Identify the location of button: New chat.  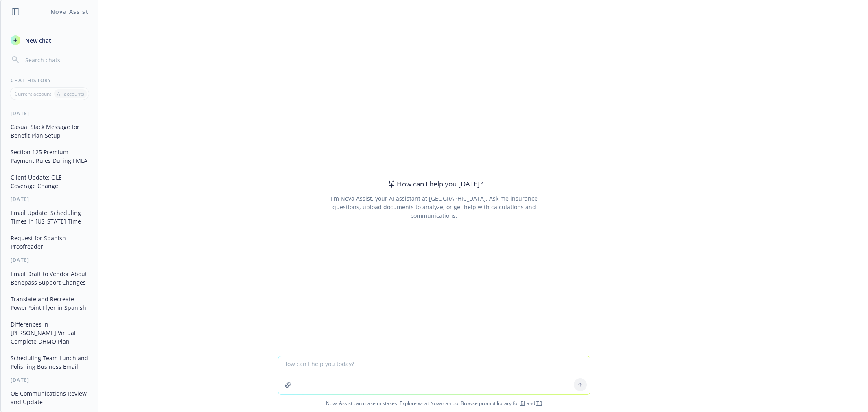
(49, 40).